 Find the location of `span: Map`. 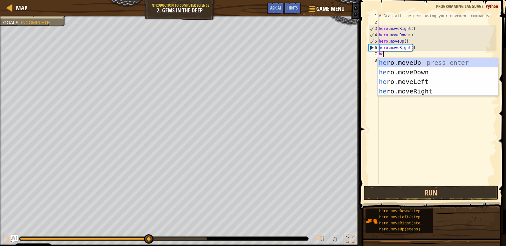

span: Map is located at coordinates (22, 8).